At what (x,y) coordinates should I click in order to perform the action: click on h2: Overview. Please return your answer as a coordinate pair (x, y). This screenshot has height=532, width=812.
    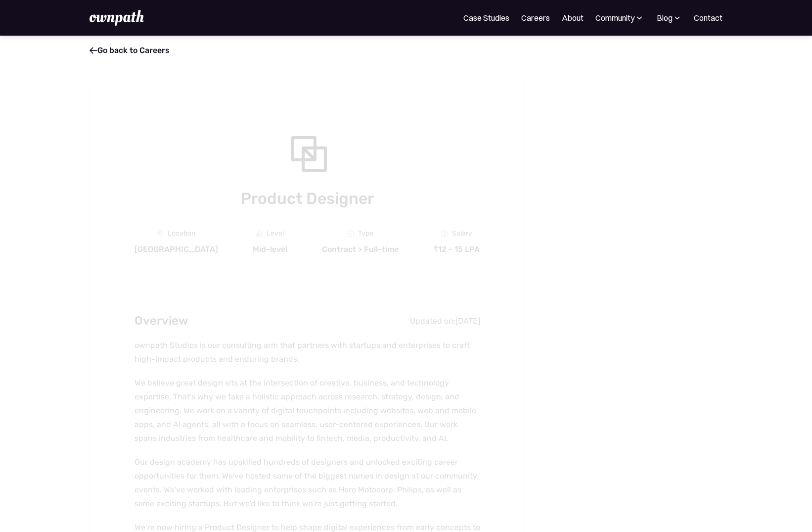
    Looking at the image, I should click on (161, 321).